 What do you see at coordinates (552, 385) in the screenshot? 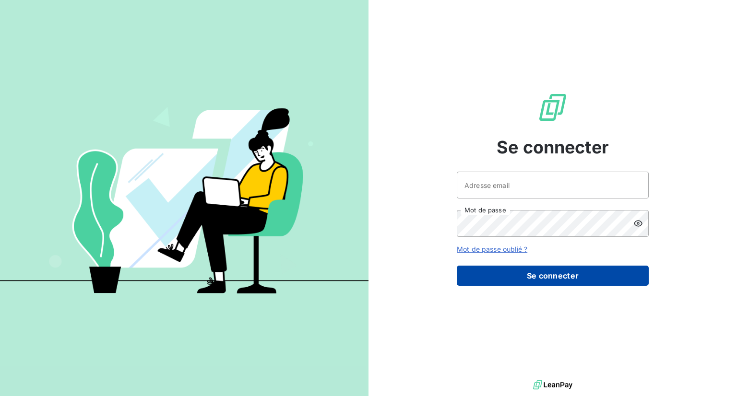
I see `img: logo` at bounding box center [552, 385].